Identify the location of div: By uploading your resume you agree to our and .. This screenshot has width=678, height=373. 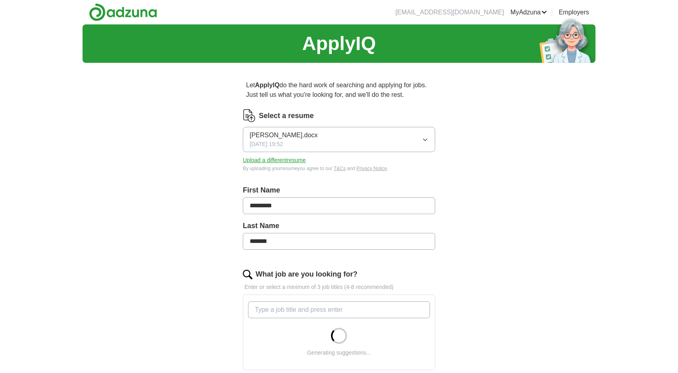
(339, 169).